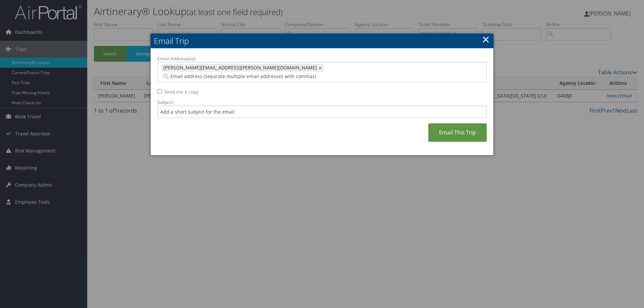 The image size is (644, 308). I want to click on a: Email This Trip, so click(458, 132).